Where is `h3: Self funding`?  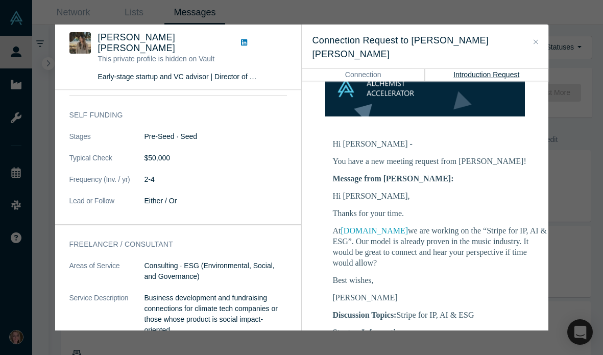 h3: Self funding is located at coordinates (171, 115).